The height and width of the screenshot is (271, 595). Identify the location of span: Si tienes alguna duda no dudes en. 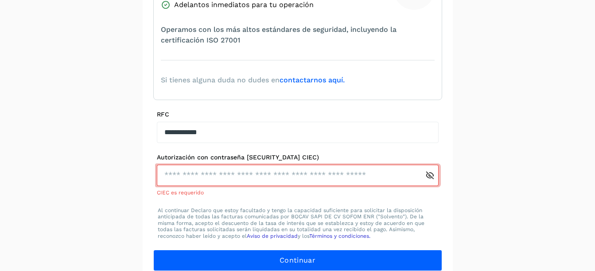
(253, 80).